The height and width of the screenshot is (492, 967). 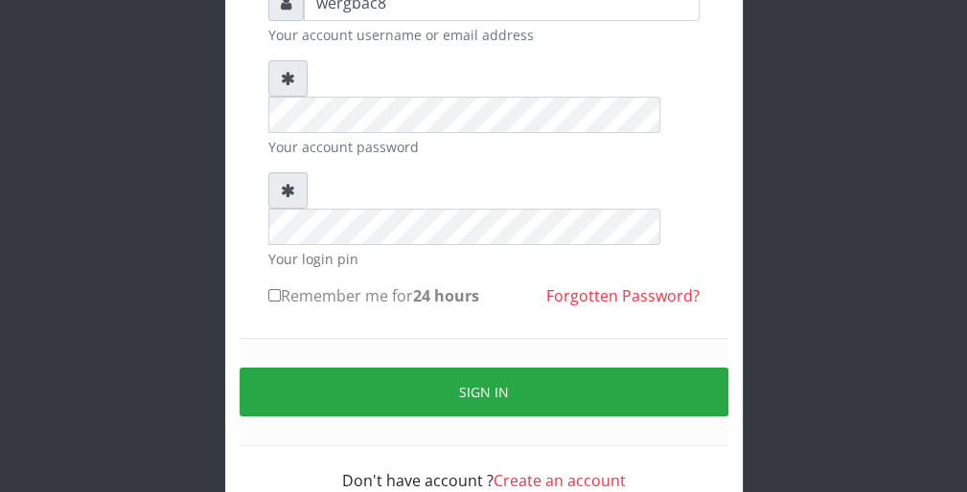 I want to click on b: 24 hours, so click(x=445, y=296).